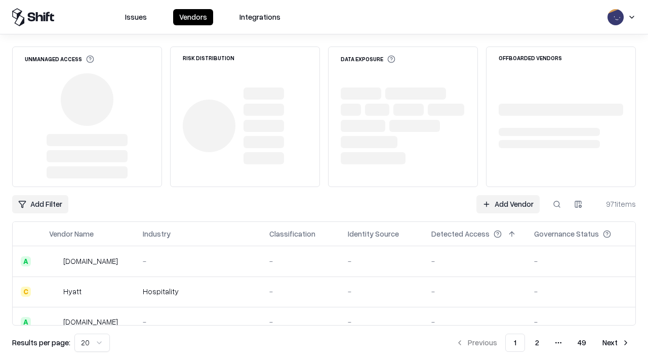 The height and width of the screenshot is (364, 648). What do you see at coordinates (54, 322) in the screenshot?
I see `img: primesec.co.il` at bounding box center [54, 322].